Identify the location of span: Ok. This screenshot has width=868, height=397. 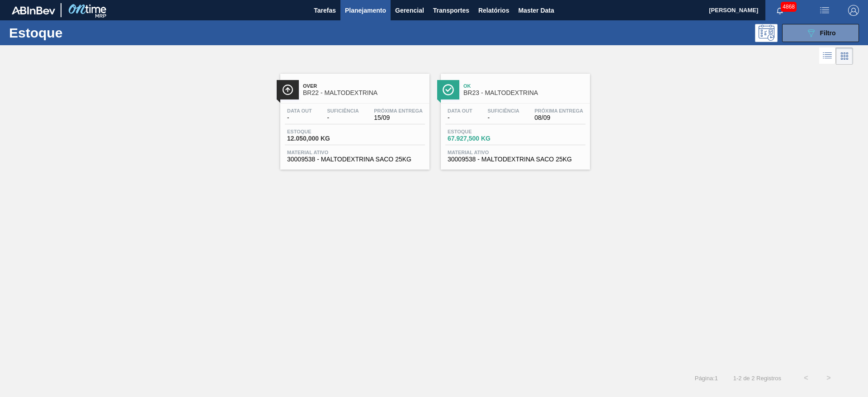
(524, 86).